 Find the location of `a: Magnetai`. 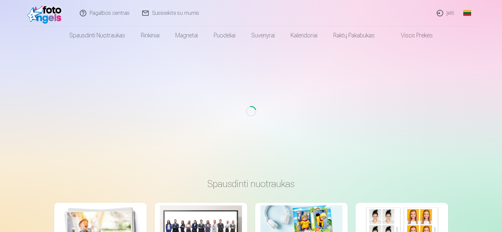

a: Magnetai is located at coordinates (186, 35).